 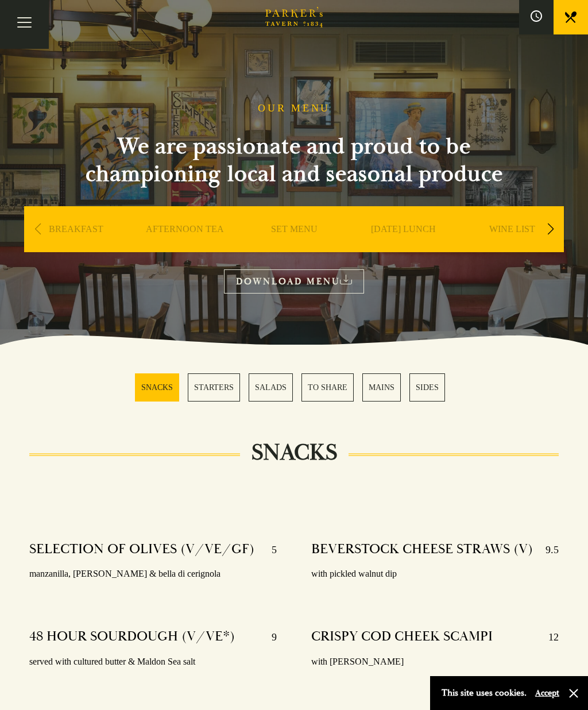 I want to click on button: Close and accept, so click(x=574, y=694).